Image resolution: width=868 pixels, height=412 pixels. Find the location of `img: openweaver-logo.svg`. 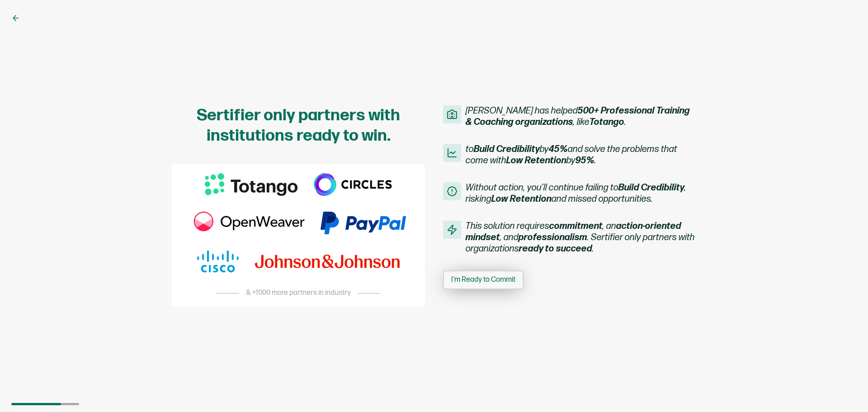

img: openweaver-logo.svg is located at coordinates (247, 223).